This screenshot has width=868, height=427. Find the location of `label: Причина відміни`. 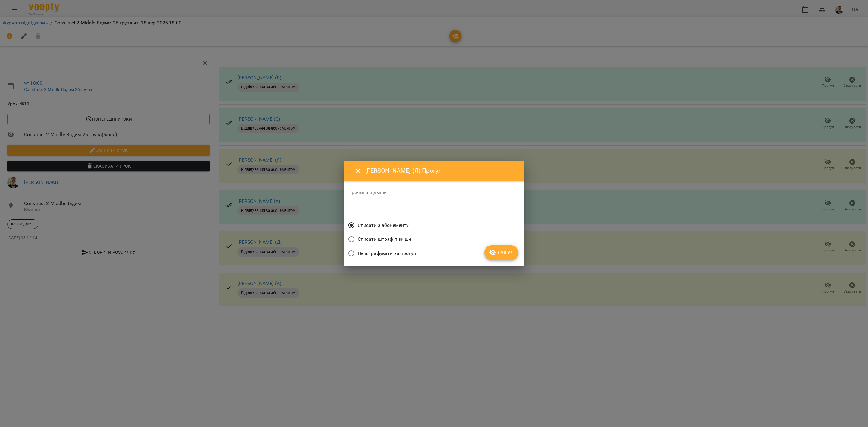

label: Причина відміни is located at coordinates (434, 192).